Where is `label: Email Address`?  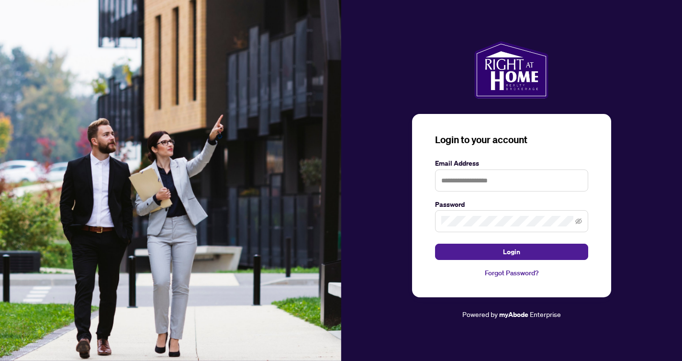
label: Email Address is located at coordinates (512, 163).